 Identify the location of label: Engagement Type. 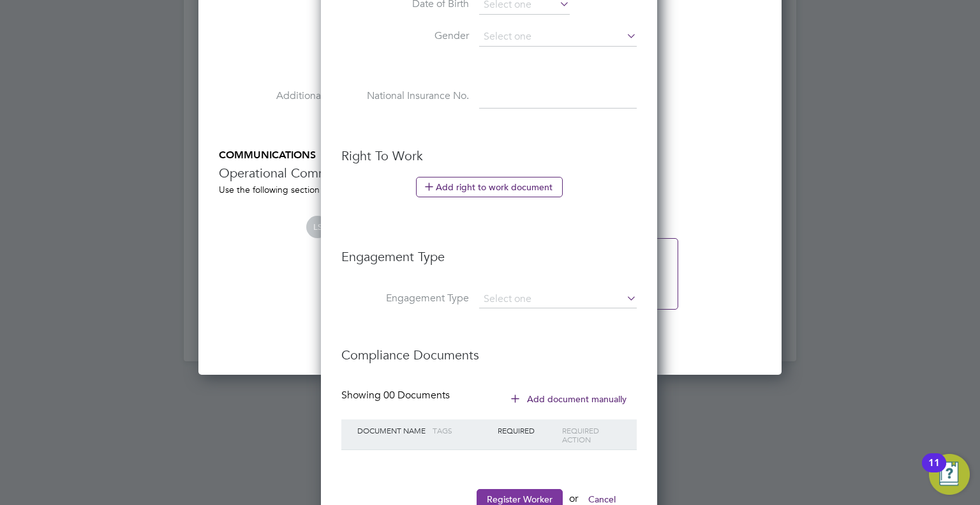
(405, 298).